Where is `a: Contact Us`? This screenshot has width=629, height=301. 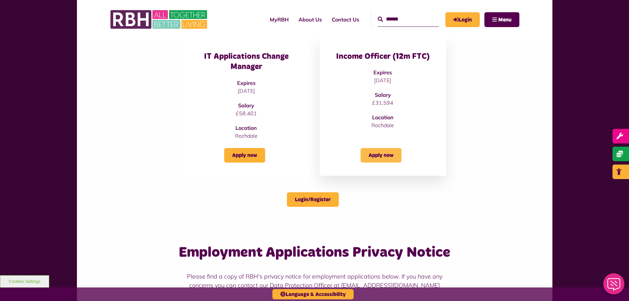 a: Contact Us is located at coordinates (345, 19).